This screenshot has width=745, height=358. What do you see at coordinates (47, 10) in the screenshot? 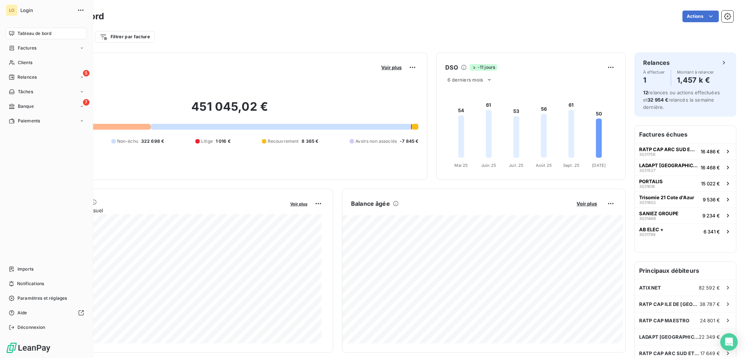
I see `span: Login` at bounding box center [47, 10].